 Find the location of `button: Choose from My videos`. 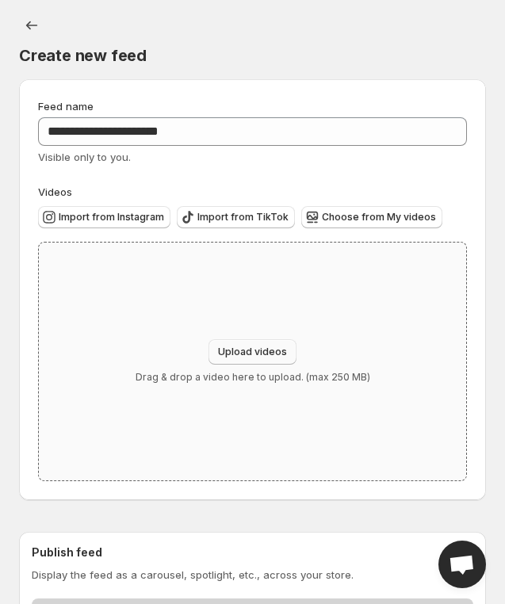

button: Choose from My videos is located at coordinates (372, 217).